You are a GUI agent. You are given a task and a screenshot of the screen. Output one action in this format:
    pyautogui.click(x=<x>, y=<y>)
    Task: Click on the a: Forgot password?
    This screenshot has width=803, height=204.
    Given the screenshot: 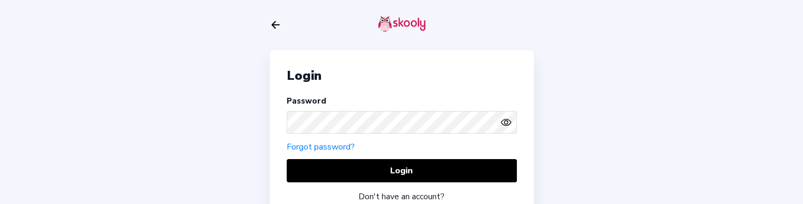 What is the action you would take?
    pyautogui.click(x=320, y=147)
    